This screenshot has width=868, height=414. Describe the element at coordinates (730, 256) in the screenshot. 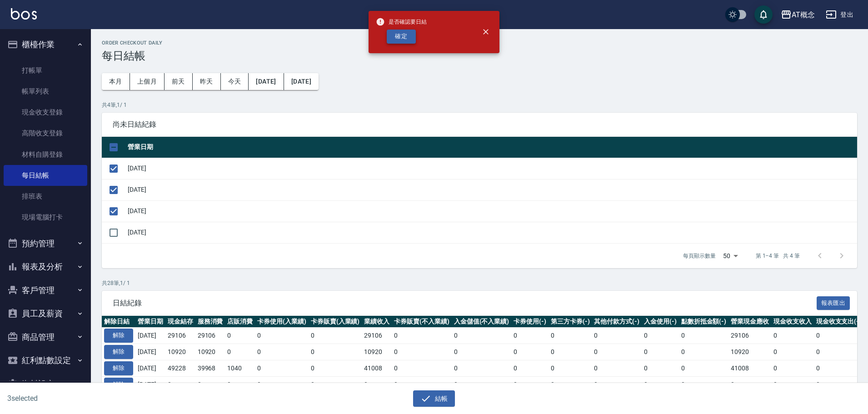

I see `div: 50` at that location.